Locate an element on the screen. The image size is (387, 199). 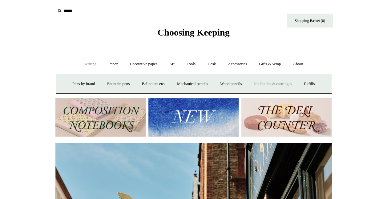
a: Writing is located at coordinates (90, 64).